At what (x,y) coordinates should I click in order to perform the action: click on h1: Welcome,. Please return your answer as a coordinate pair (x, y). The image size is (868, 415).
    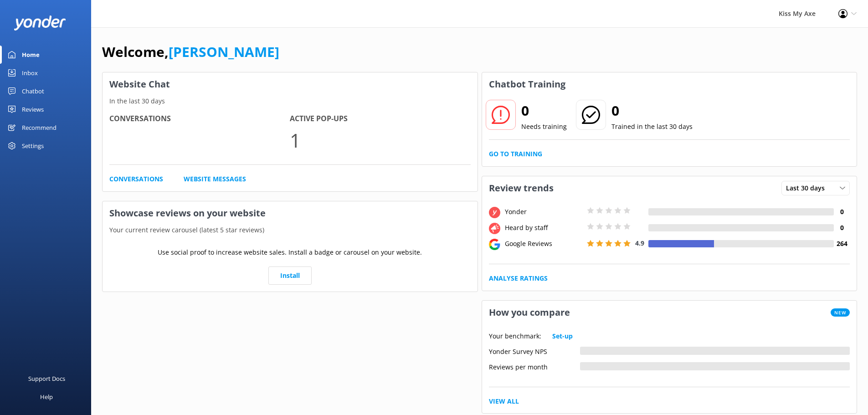
    Looking at the image, I should click on (190, 52).